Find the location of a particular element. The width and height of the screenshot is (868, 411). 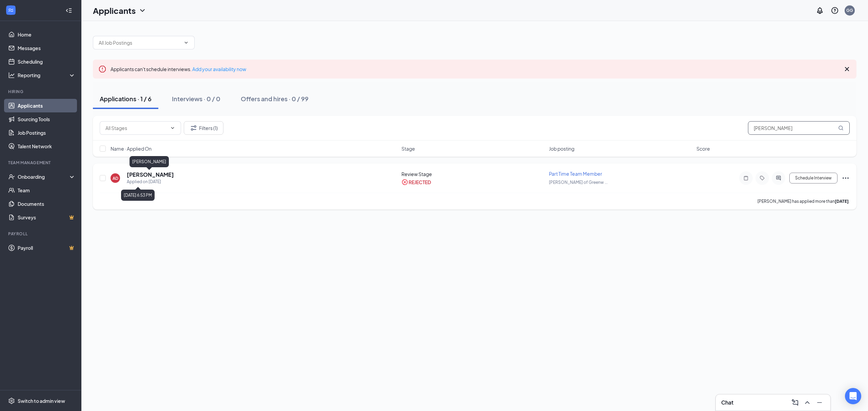

a: Documents is located at coordinates (46, 204).